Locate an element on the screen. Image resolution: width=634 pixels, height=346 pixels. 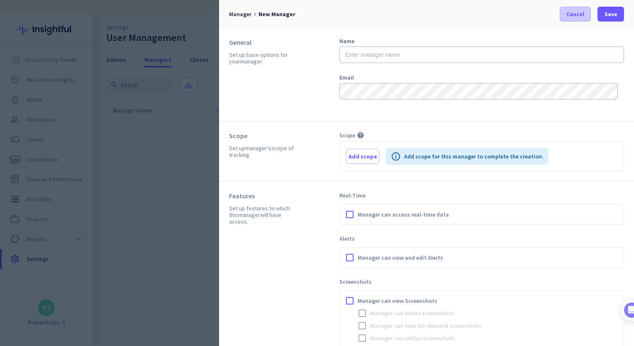
i: info is located at coordinates (396, 156).